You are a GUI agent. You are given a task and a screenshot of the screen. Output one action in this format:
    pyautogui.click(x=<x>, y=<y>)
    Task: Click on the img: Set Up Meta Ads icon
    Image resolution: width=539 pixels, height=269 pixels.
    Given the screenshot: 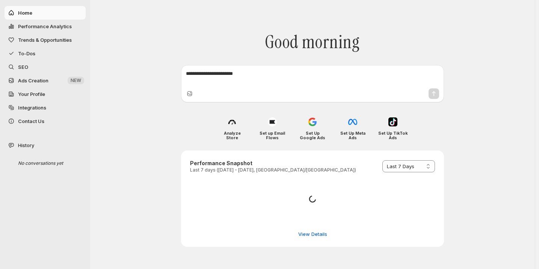 What is the action you would take?
    pyautogui.click(x=353, y=122)
    